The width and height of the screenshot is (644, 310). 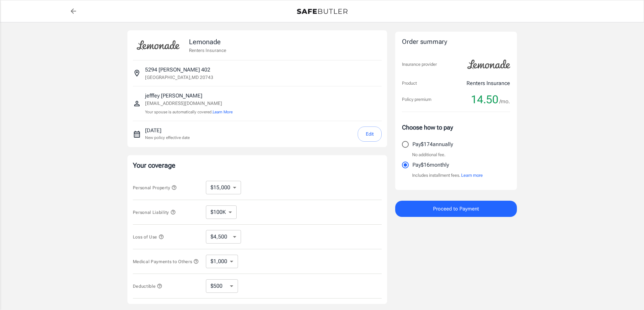 I want to click on span: Deductible, so click(x=148, y=286).